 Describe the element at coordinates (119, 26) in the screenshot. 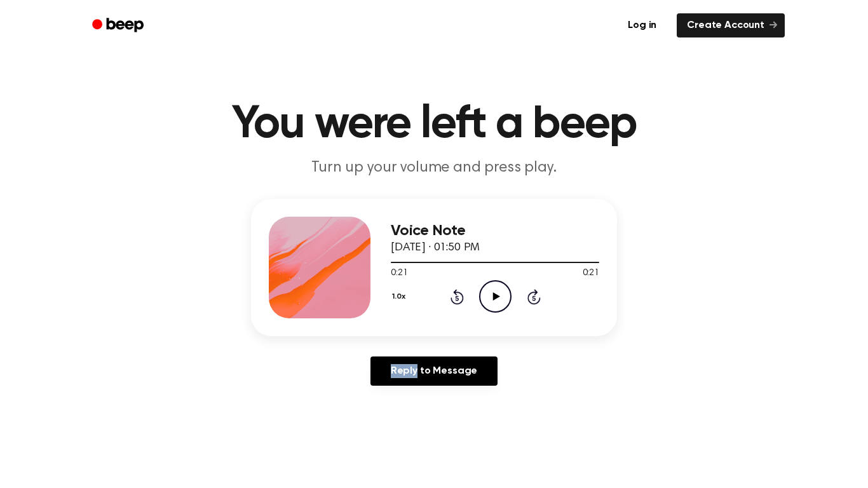

I see `a: Beep` at that location.